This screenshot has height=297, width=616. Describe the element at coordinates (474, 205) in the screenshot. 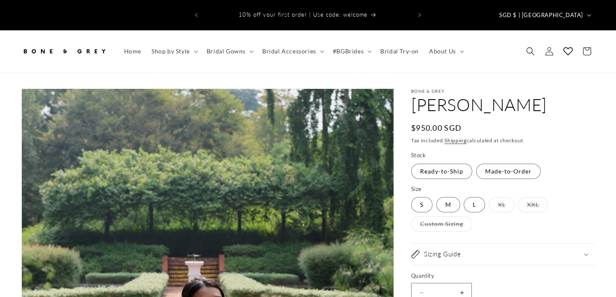

I see `label: L` at that location.